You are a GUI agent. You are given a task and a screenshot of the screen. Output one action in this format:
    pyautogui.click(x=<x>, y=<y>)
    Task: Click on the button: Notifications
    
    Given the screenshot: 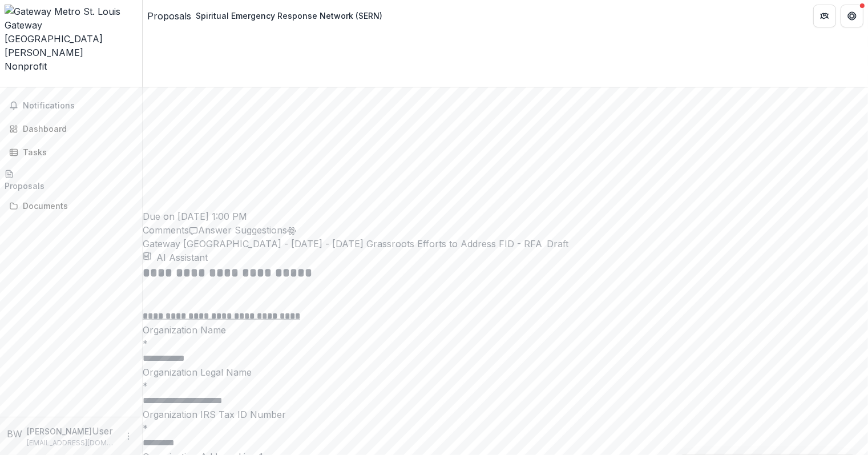 What is the action you would take?
    pyautogui.click(x=71, y=105)
    